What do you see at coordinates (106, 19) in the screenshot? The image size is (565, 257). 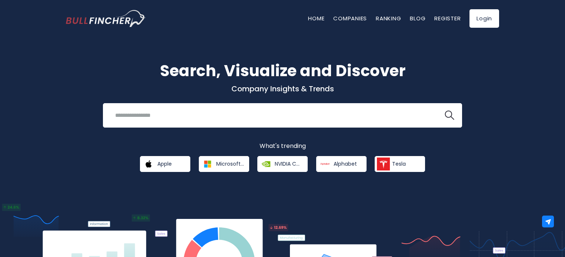 I see `img: Bullfincher logo` at bounding box center [106, 19].